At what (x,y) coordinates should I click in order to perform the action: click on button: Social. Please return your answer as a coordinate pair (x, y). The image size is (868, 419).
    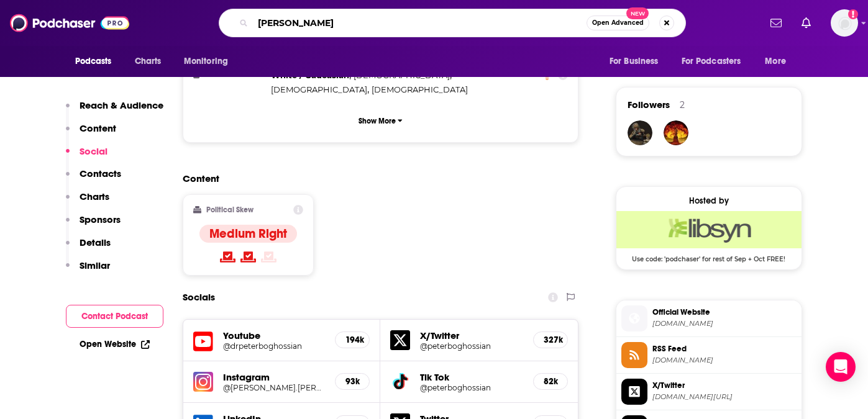
    Looking at the image, I should click on (86, 156).